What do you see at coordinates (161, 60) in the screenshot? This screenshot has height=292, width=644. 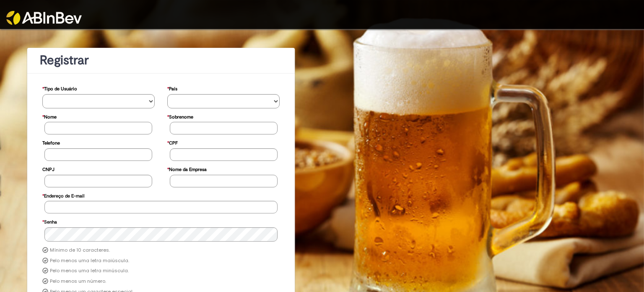 I see `h1: Registrar` at bounding box center [161, 60].